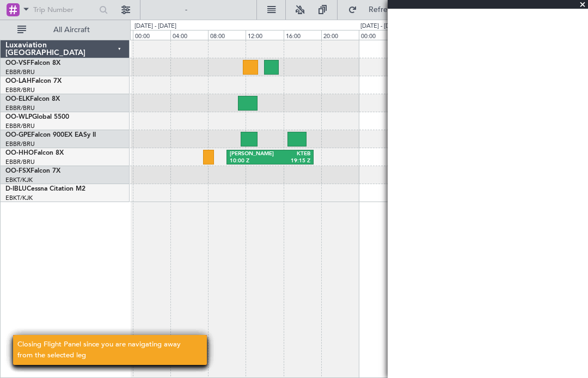 This screenshot has width=588, height=378. I want to click on div: 19:15 Z, so click(290, 161).